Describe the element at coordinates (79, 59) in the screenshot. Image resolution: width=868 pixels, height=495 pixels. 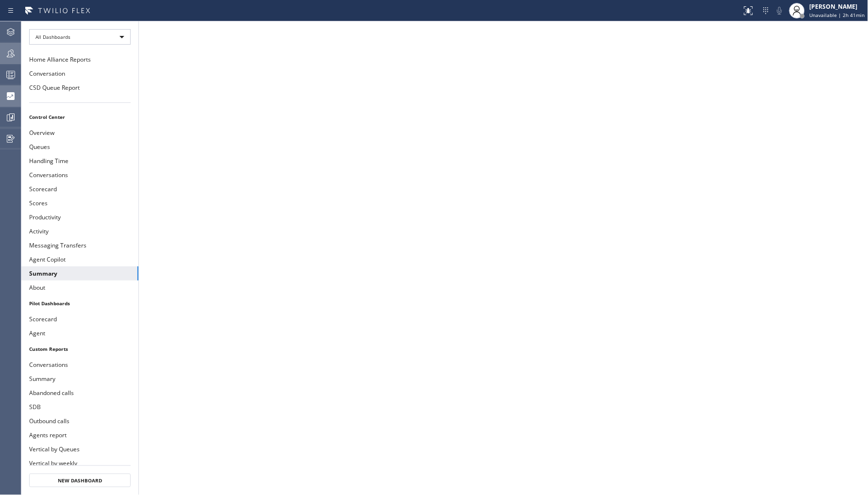
I see `button: Home Alliance Reports` at that location.